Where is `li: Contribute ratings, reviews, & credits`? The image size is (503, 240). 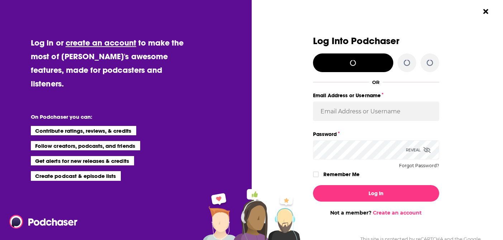
li: Contribute ratings, reviews, & credits is located at coordinates (84, 131).